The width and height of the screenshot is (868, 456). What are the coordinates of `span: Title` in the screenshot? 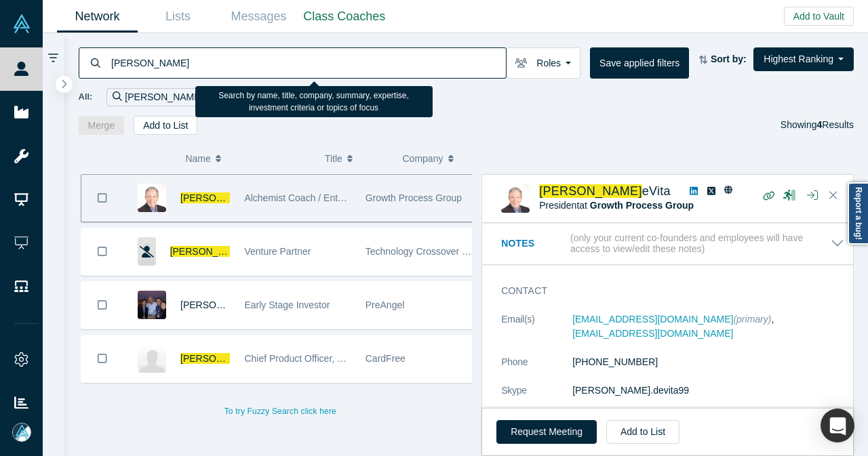 It's located at (333, 158).